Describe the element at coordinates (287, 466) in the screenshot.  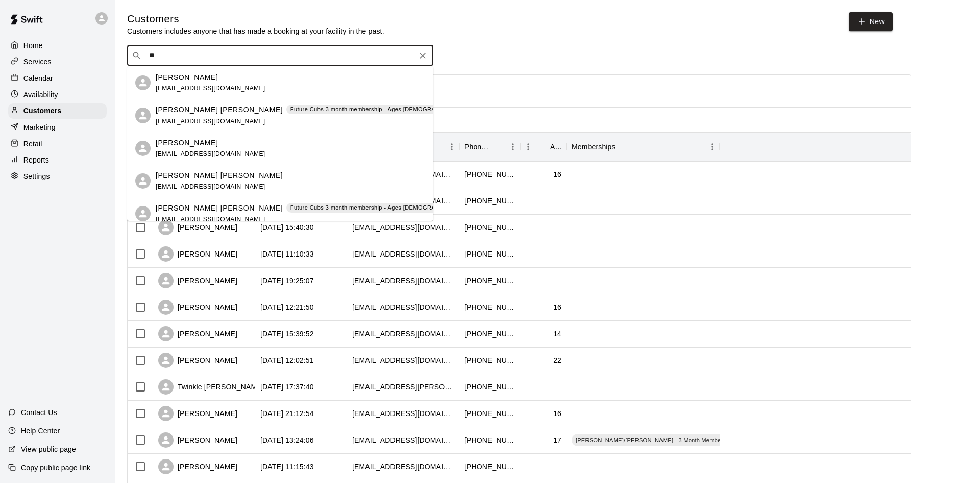
I see `div: 2025-08-09 11:15:43` at that location.